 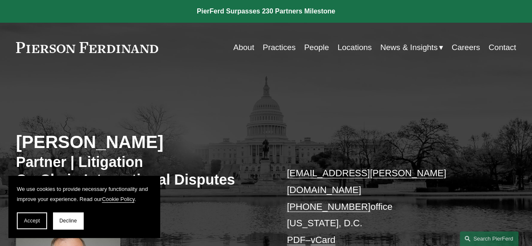 I want to click on h3: Partner | Litigation Co-Chair, International Disputes, so click(x=141, y=171).